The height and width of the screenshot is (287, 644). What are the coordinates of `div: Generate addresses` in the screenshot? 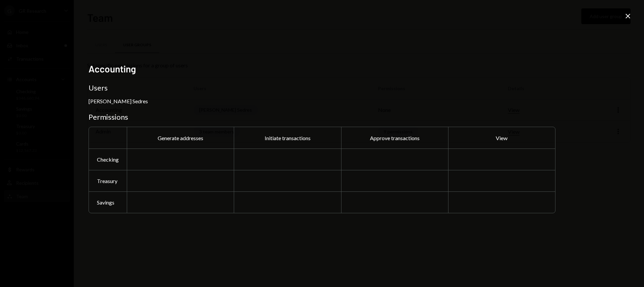 It's located at (180, 138).